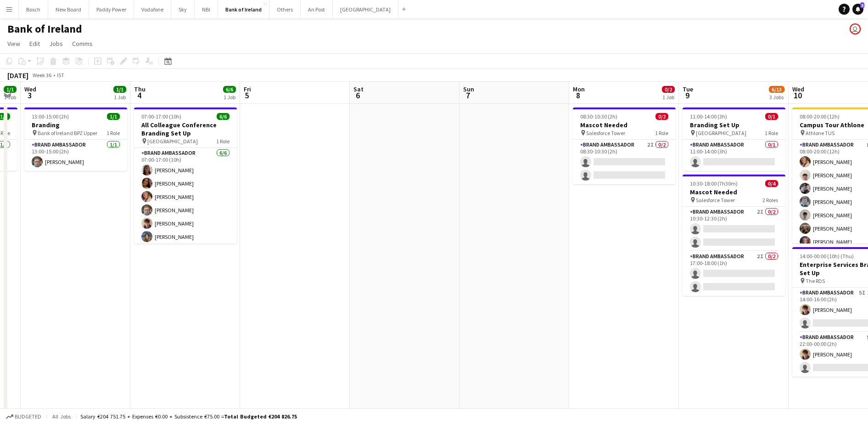  Describe the element at coordinates (317, 9) in the screenshot. I see `button: An Post` at that location.